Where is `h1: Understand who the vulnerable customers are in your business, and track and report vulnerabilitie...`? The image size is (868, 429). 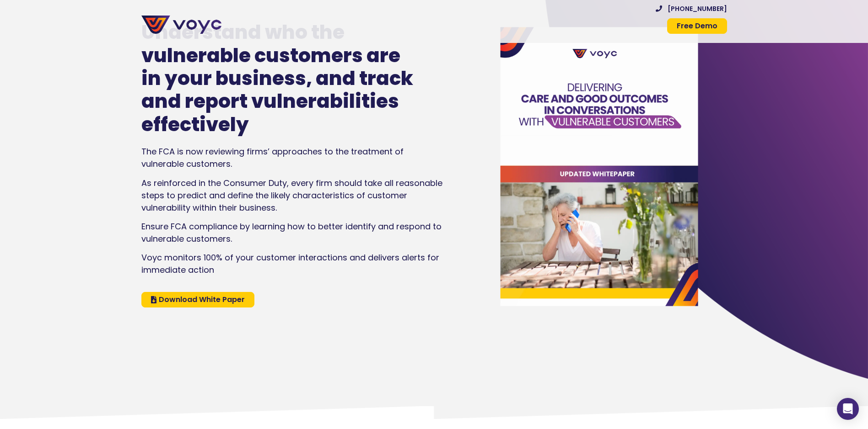 h1: Understand who the vulnerable customers are in your business, and track and report vulnerabilitie... is located at coordinates (279, 78).